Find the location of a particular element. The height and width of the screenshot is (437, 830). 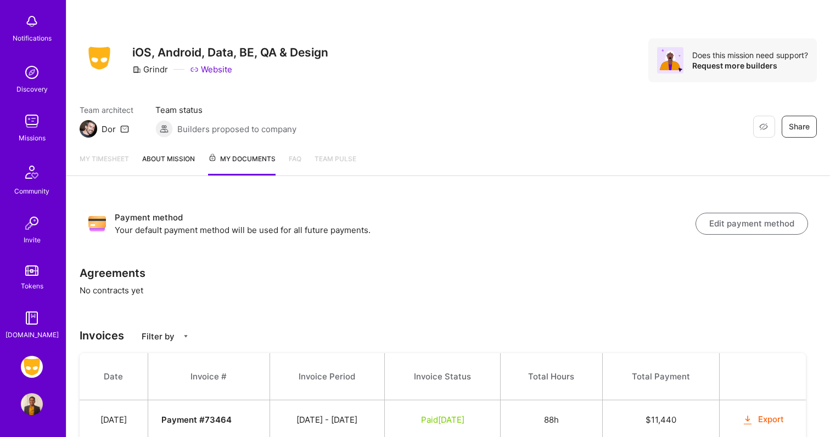

p: Your default payment method will be used for all future payments. is located at coordinates (405, 230).